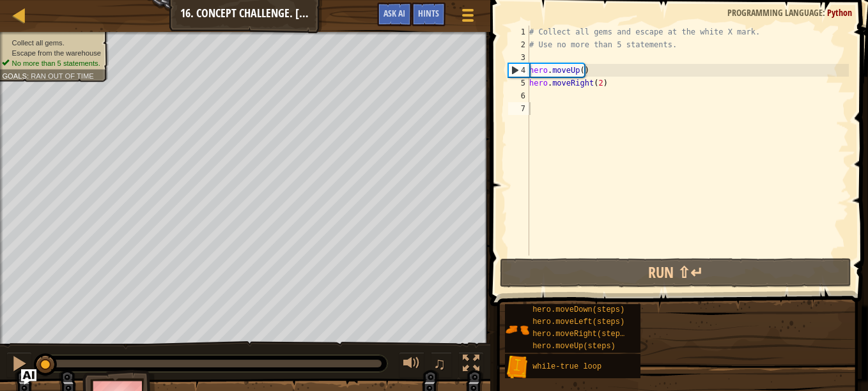 The image size is (868, 391). What do you see at coordinates (412, 365) in the screenshot?
I see `button: Adjust volume` at bounding box center [412, 365].